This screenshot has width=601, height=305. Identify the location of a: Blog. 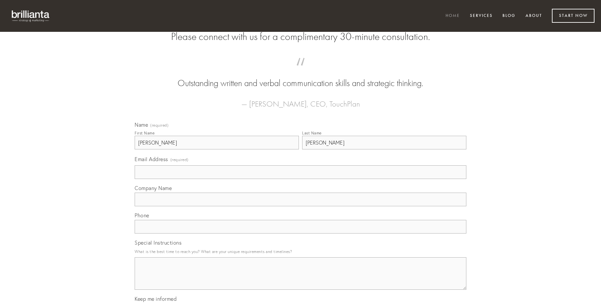
(509, 16).